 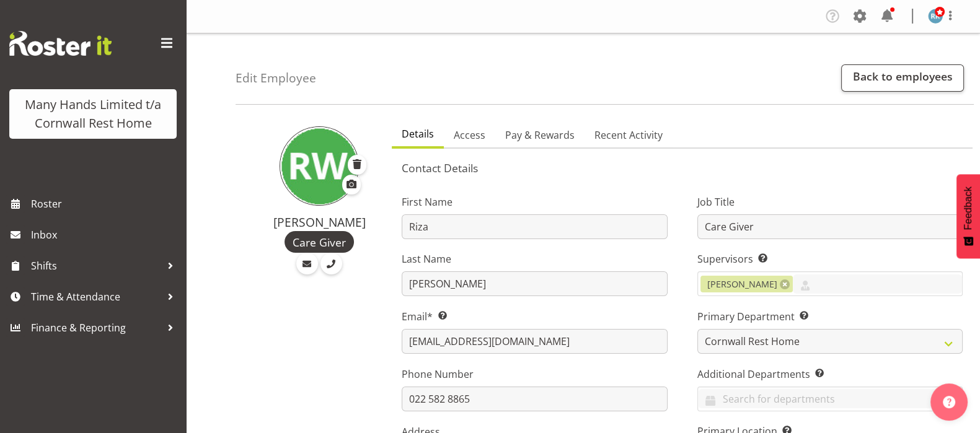 I want to click on span: Finance & Reporting, so click(x=96, y=328).